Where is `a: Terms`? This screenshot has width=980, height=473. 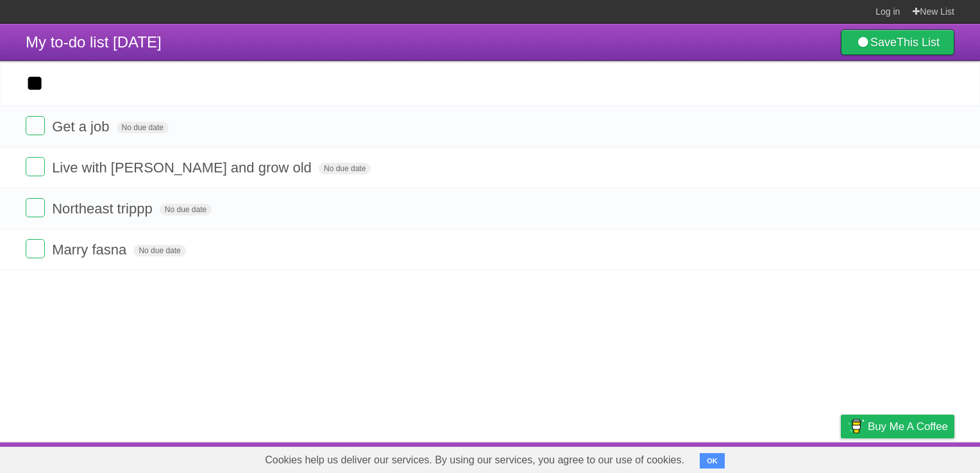
a: Terms is located at coordinates (795, 458).